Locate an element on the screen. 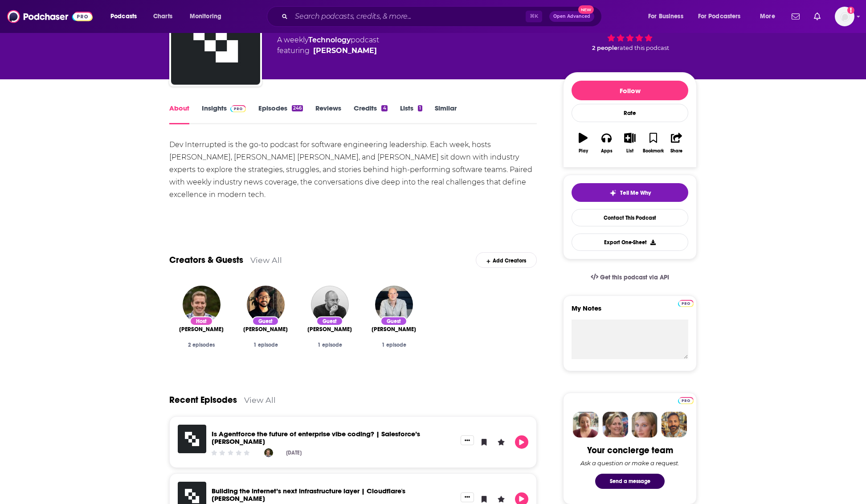 This screenshot has height=504, width=866. div: A weekly podcast is located at coordinates (328, 45).